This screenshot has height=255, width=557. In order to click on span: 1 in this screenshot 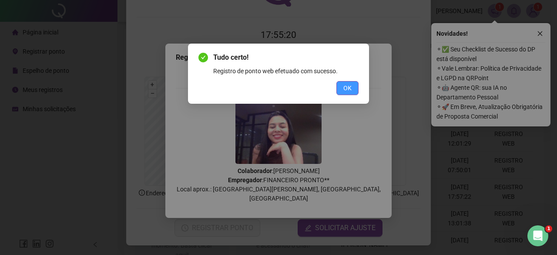, I will do `click(549, 228)`.